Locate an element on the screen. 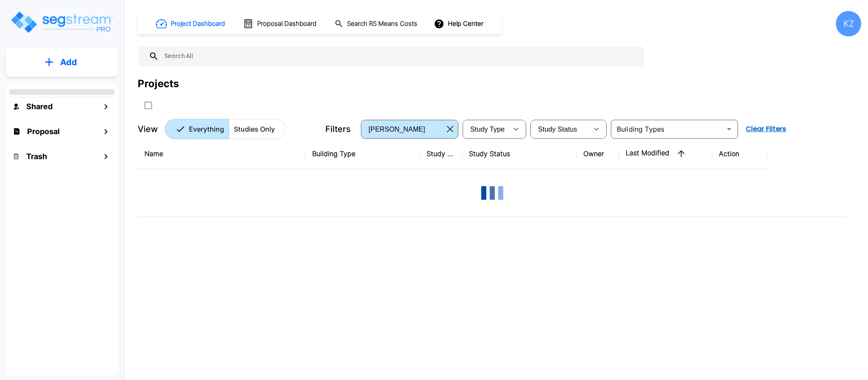 This screenshot has width=868, height=380. button: Studies Only is located at coordinates (257, 129).